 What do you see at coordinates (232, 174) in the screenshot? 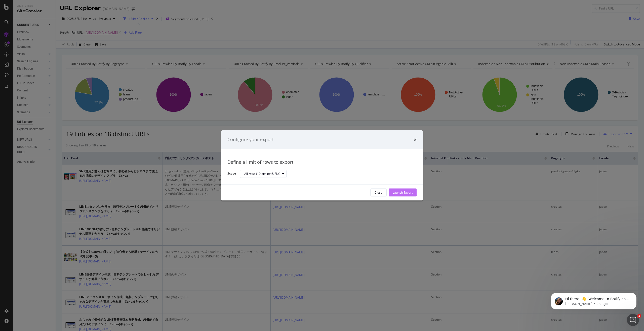
I see `label: Scope` at bounding box center [232, 174].